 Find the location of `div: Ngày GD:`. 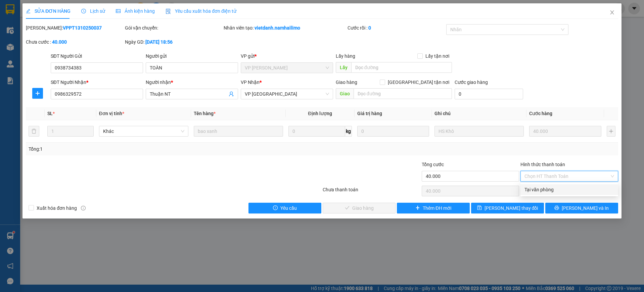

div: Ngày GD: is located at coordinates (174, 42).